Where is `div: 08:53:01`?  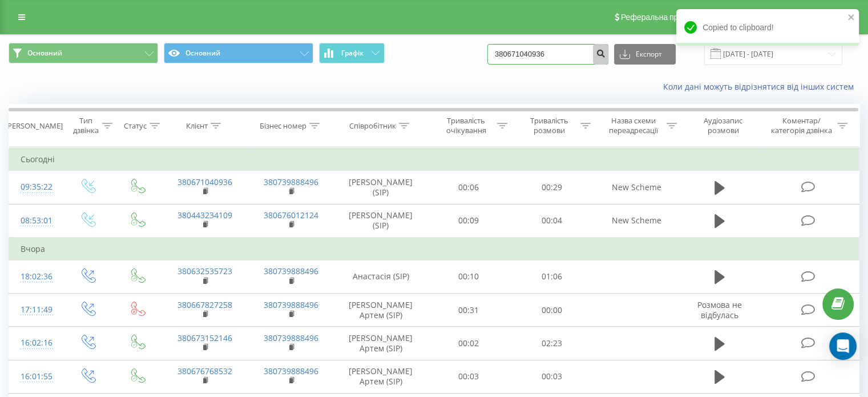 div: 08:53:01 is located at coordinates (36, 220).